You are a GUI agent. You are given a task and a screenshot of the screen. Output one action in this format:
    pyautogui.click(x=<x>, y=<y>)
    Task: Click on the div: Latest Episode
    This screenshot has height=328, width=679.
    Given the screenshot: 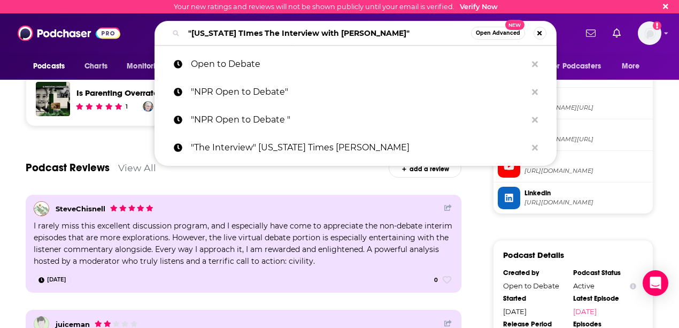 What is the action you would take?
    pyautogui.click(x=605, y=299)
    